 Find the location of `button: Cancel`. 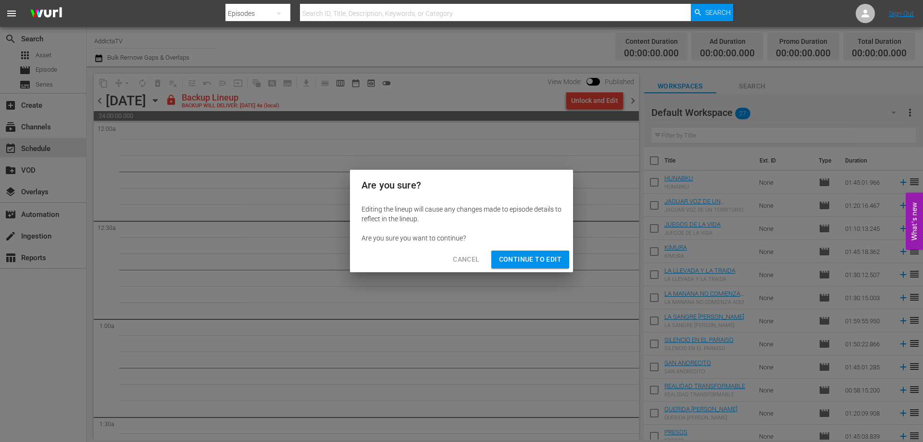

button: Cancel is located at coordinates (466, 259).